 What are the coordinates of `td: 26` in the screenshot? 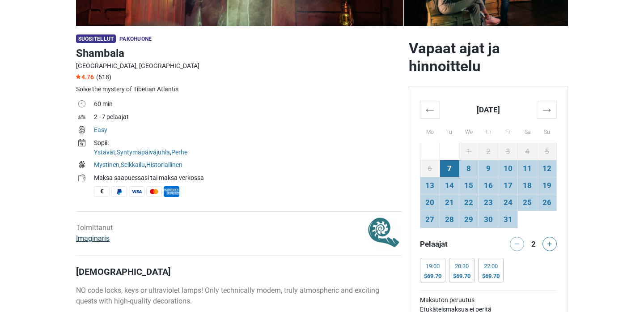 It's located at (547, 202).